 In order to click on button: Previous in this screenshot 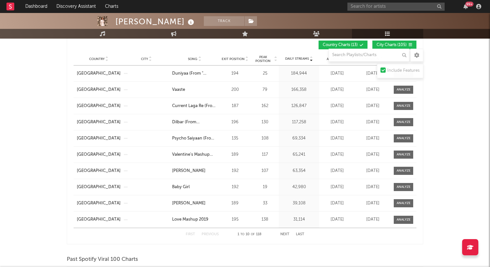, I will do `click(210, 234)`.